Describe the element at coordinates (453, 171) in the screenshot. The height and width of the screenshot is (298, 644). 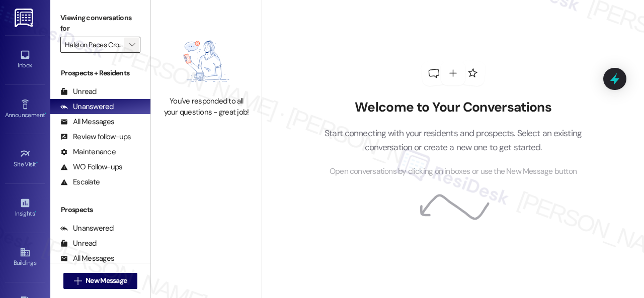
I see `span: Open conversations by clicking on inboxes or use the New Message button` at that location.